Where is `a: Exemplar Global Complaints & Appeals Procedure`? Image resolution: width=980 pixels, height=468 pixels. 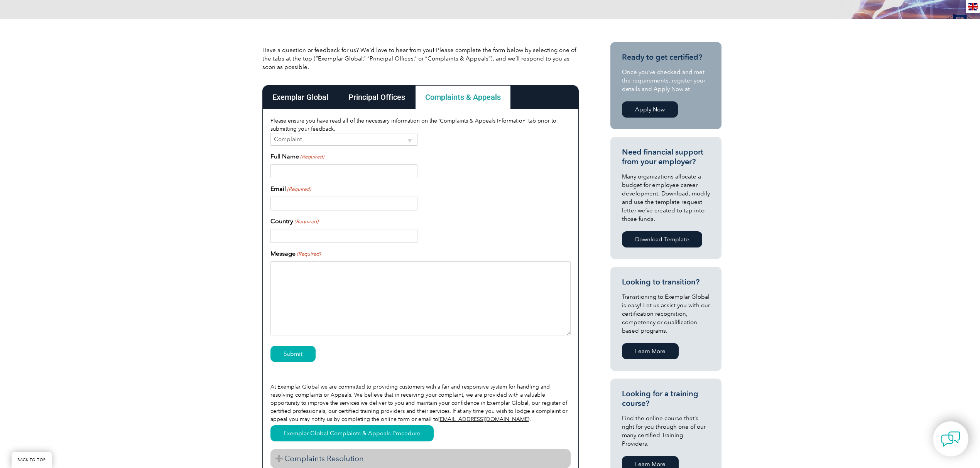 a: Exemplar Global Complaints & Appeals Procedure is located at coordinates (352, 433).